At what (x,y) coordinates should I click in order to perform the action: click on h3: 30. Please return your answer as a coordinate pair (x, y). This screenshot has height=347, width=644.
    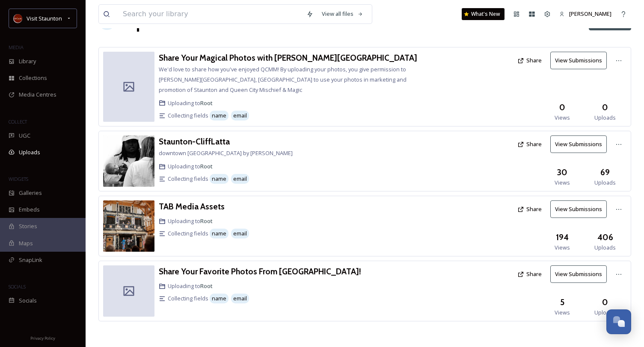
    Looking at the image, I should click on (562, 173).